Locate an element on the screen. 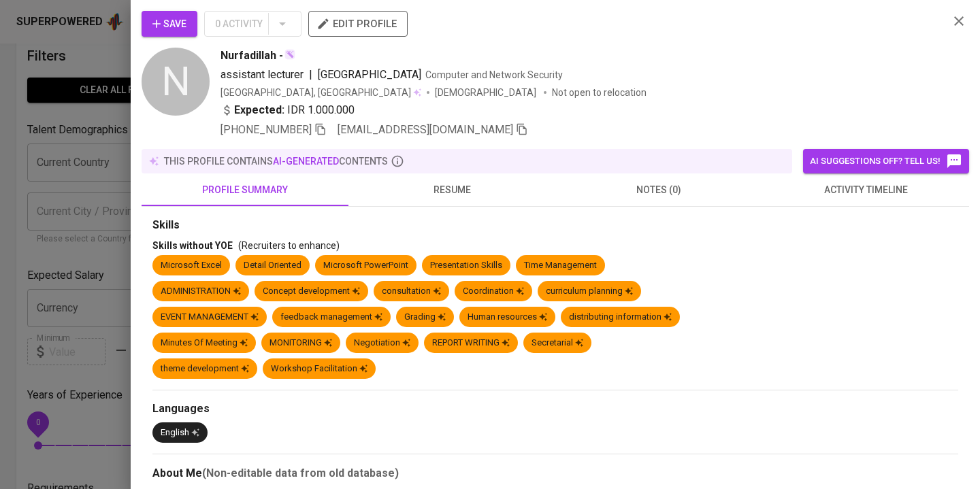 The height and width of the screenshot is (489, 980). div: Human resources is located at coordinates (507, 317).